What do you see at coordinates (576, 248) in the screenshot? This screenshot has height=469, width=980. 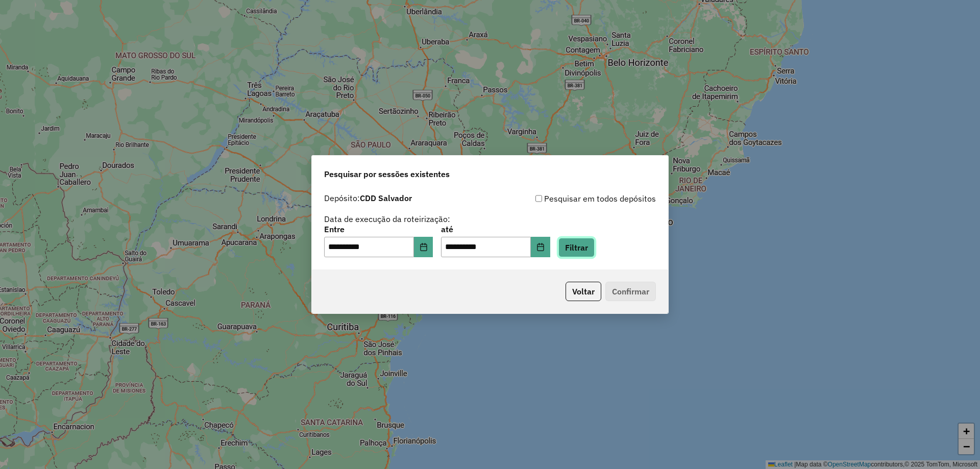 I see `button: Filtrar` at bounding box center [576, 248].